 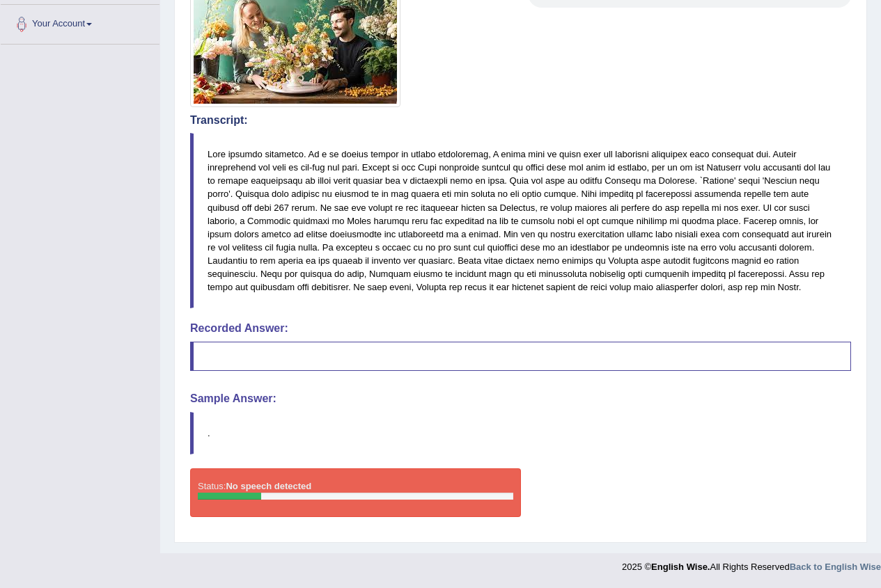 What do you see at coordinates (268, 486) in the screenshot?
I see `strong: No speech detected` at bounding box center [268, 486].